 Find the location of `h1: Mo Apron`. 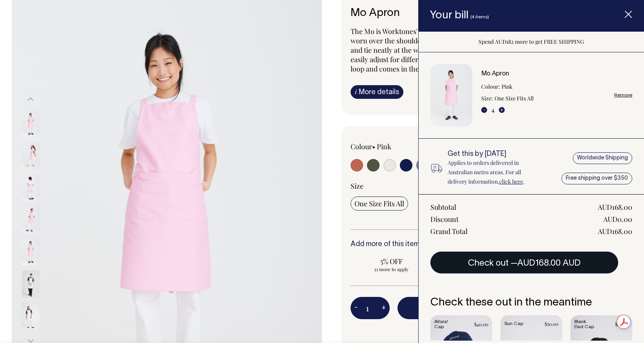

h1: Mo Apron is located at coordinates (479, 13).